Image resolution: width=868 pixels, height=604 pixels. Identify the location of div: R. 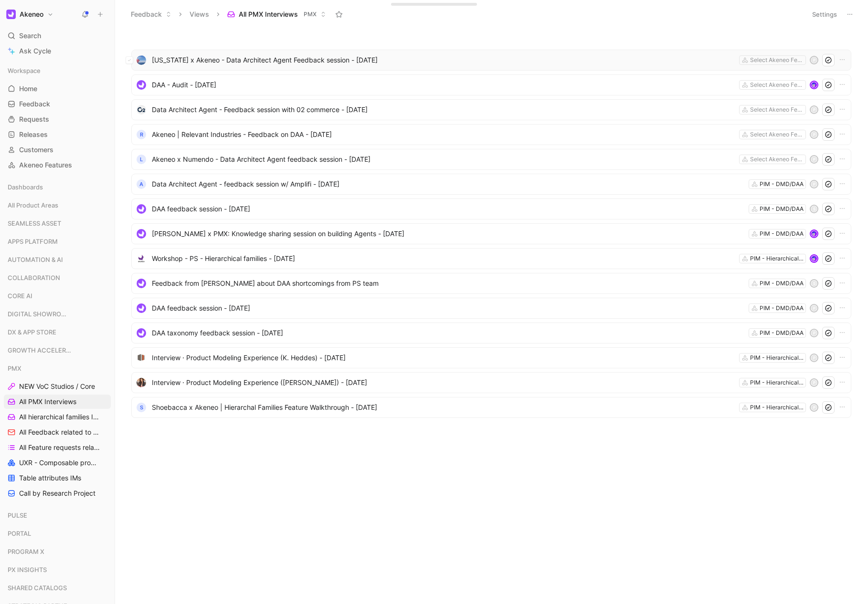
(142, 135).